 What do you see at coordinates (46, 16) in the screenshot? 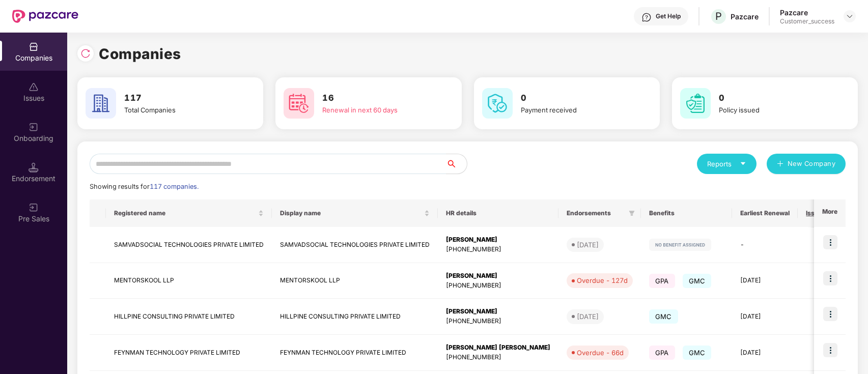
I see `img: New Pazcare Logo` at bounding box center [46, 16].